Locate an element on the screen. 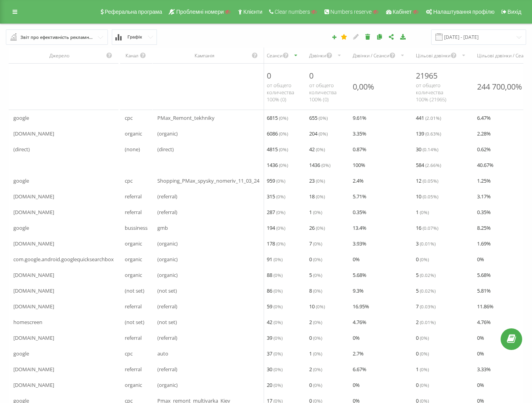 This screenshot has width=532, height=403. span: Реферальна програма is located at coordinates (133, 12).